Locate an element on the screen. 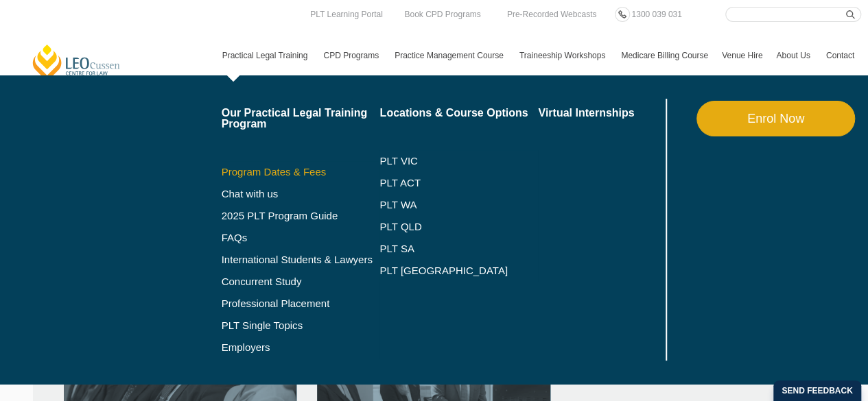 This screenshot has width=868, height=401. a: Locations & Course Options is located at coordinates (459, 113).